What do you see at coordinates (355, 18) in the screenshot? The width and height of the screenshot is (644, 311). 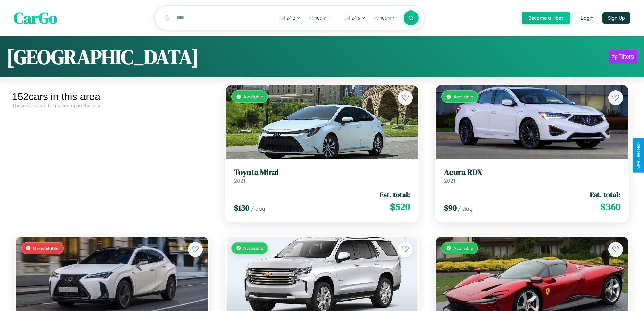 I see `button: 2/16` at bounding box center [355, 18].